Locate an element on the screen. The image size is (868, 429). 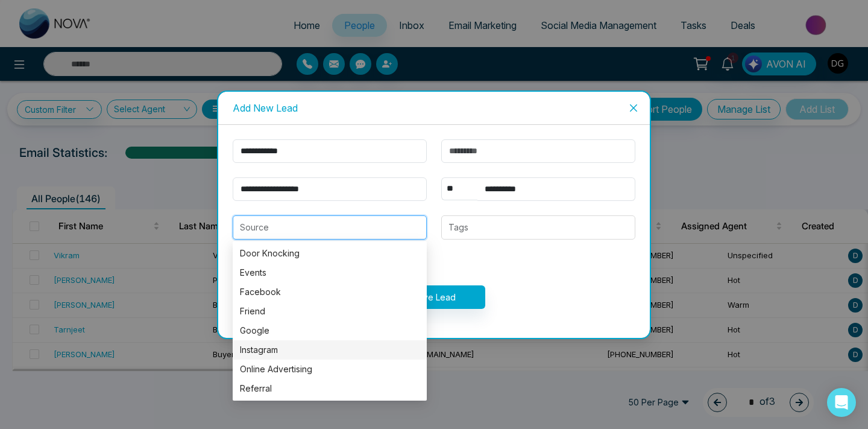
div: Add New Lead is located at coordinates (434, 108).